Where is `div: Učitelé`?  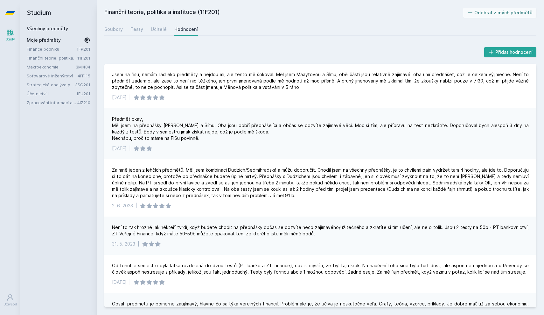 div: Učitelé is located at coordinates (159, 29).